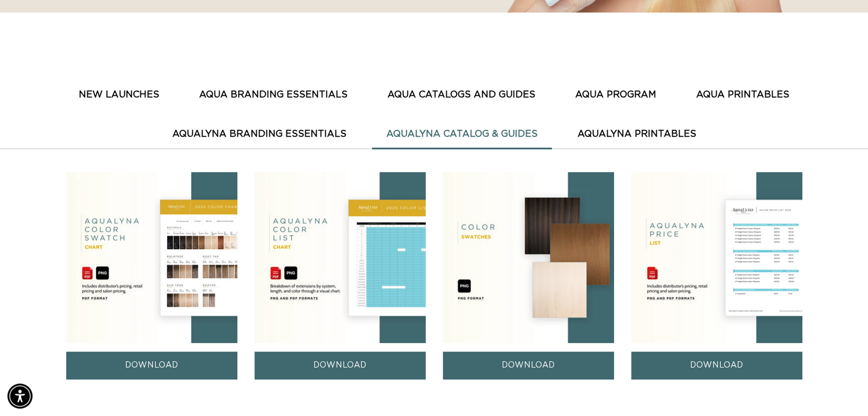 This screenshot has height=416, width=868. Describe the element at coordinates (616, 95) in the screenshot. I see `button: AQUA PROGRAM` at that location.